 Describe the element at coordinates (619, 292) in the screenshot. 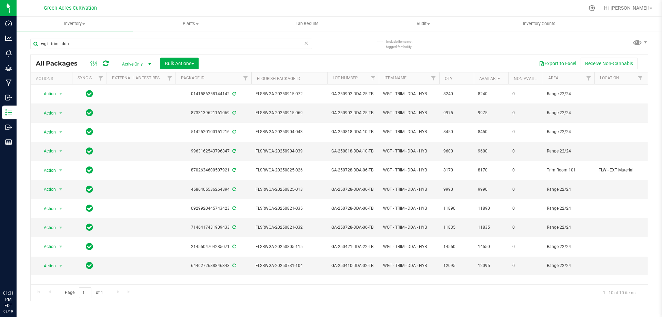

I see `span: 1 - 10 of 10 items` at that location.